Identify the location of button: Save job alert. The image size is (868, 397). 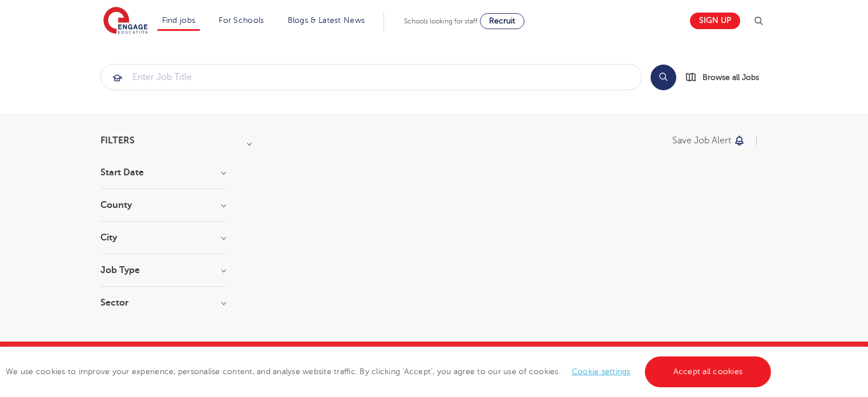
(709, 140).